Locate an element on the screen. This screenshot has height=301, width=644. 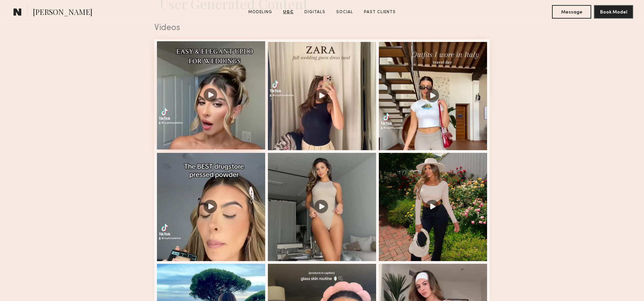
a: Modeling is located at coordinates (260, 12).